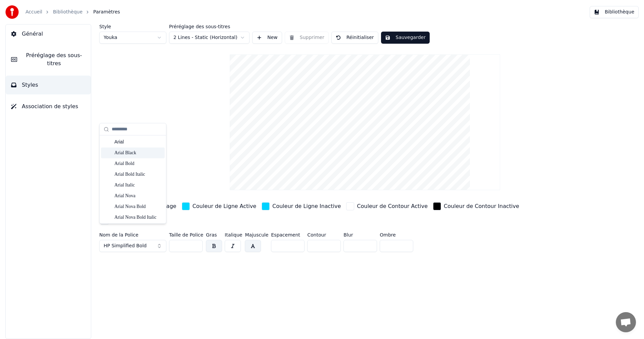  I want to click on label: Taille de Police, so click(187, 234).